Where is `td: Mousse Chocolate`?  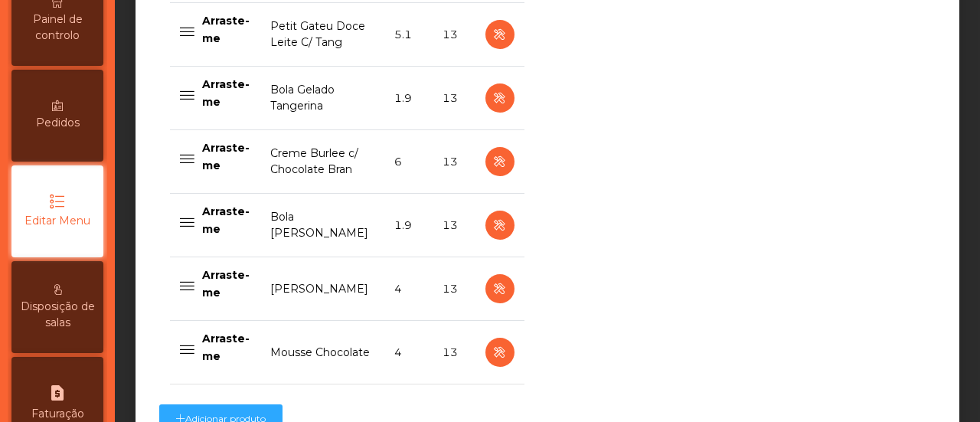
td: Mousse Chocolate is located at coordinates (323, 352).